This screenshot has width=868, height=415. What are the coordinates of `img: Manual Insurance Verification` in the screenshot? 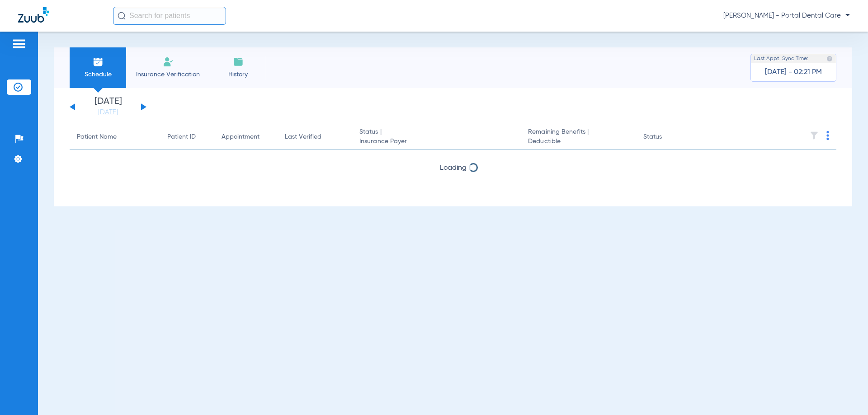 It's located at (168, 62).